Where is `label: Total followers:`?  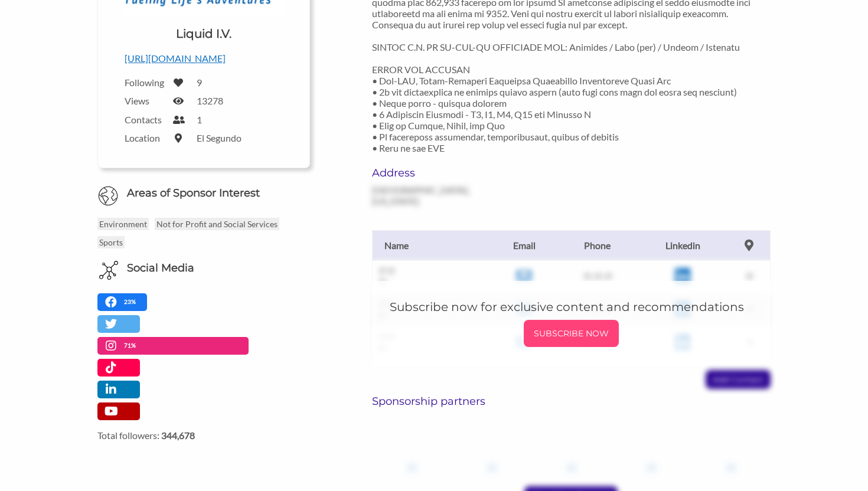
label: Total followers: is located at coordinates (204, 435).